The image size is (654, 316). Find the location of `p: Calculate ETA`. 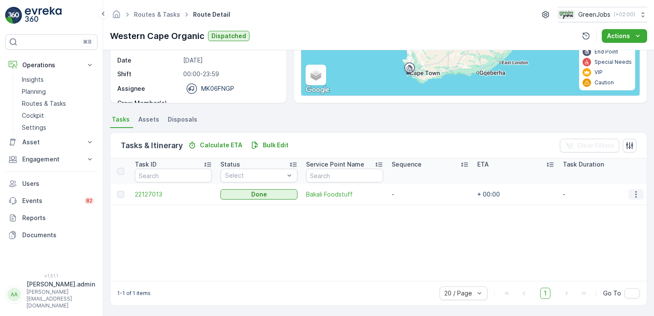

p: Calculate ETA is located at coordinates (221, 145).